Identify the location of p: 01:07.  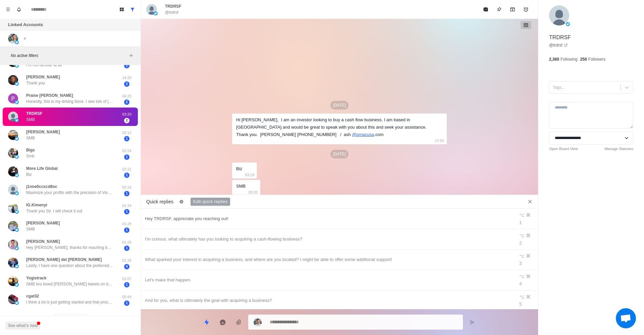
(127, 279).